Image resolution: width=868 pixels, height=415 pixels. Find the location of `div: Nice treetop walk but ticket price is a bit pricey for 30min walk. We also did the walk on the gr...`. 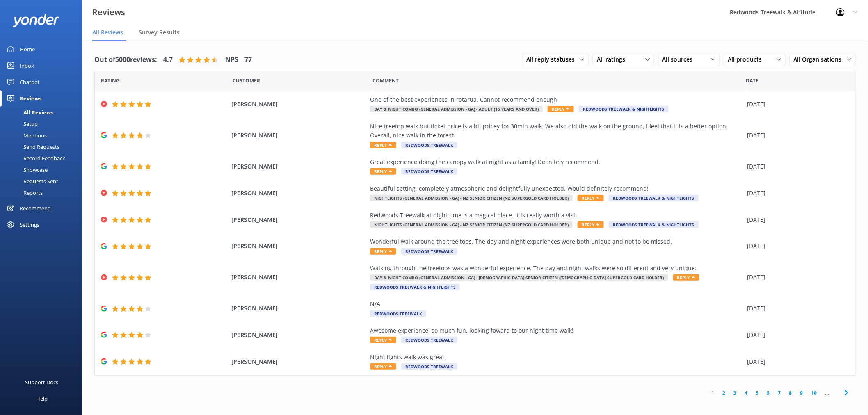

div: Nice treetop walk but ticket price is a bit pricey for 30min walk. We also did the walk on the gr... is located at coordinates (557, 130).